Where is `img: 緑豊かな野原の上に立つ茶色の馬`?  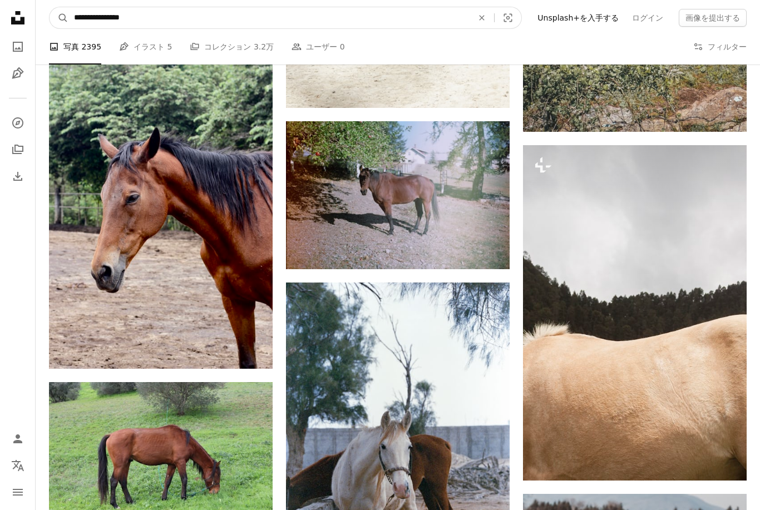
img: 緑豊かな野原の上に立つ茶色の馬 is located at coordinates (635, 313).